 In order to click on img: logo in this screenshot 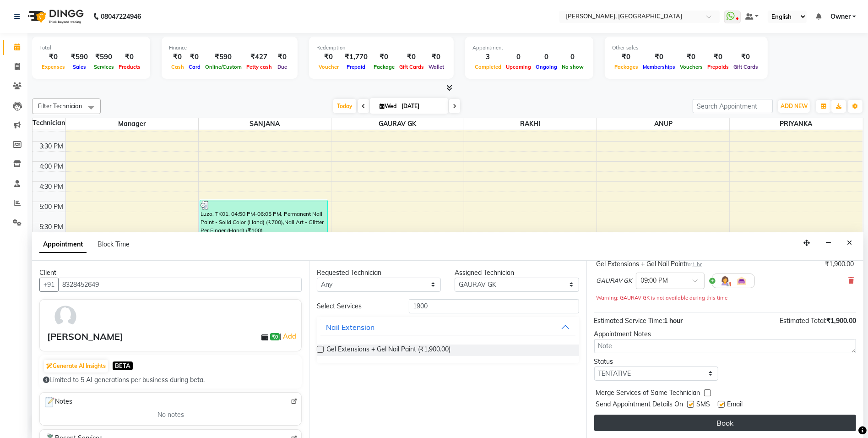, I will do `click(55, 17)`.